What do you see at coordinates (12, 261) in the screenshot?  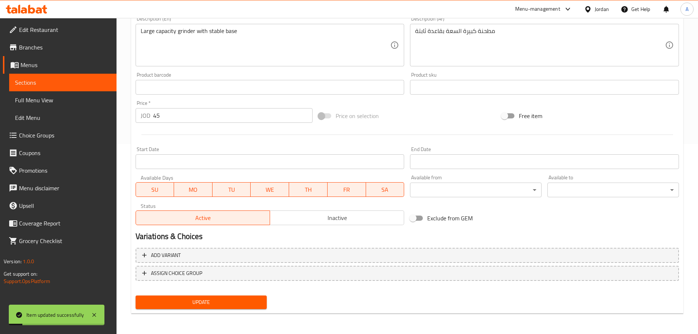 I see `span: Version:` at bounding box center [12, 261].